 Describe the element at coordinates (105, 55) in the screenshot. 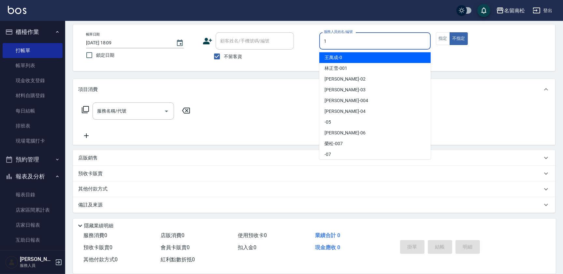

I see `span: 鎖定日期` at that location.